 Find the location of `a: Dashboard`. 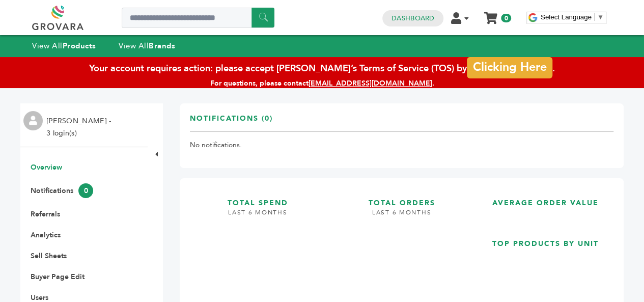

a: Dashboard is located at coordinates (412, 18).